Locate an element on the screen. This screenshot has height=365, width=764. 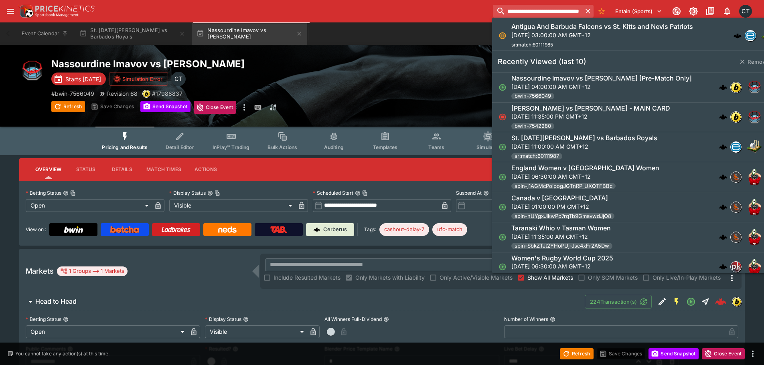
span: Only Active/Visible Markets is located at coordinates (476, 278).